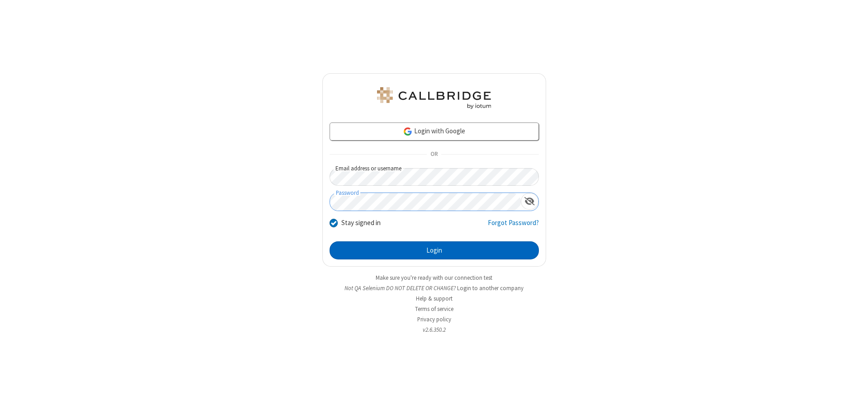 This screenshot has width=868, height=414. Describe the element at coordinates (434, 329) in the screenshot. I see `li: v2.6.350.2` at that location.